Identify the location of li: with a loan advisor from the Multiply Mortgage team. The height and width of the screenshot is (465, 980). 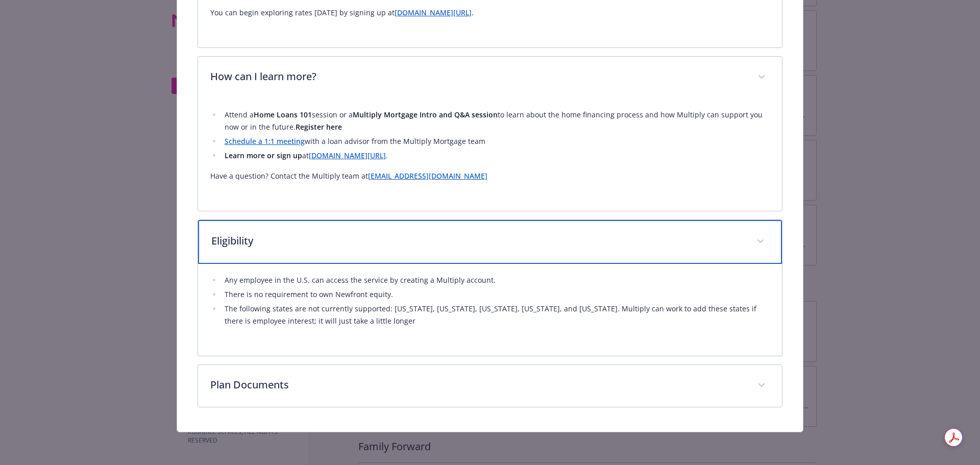
(495, 142).